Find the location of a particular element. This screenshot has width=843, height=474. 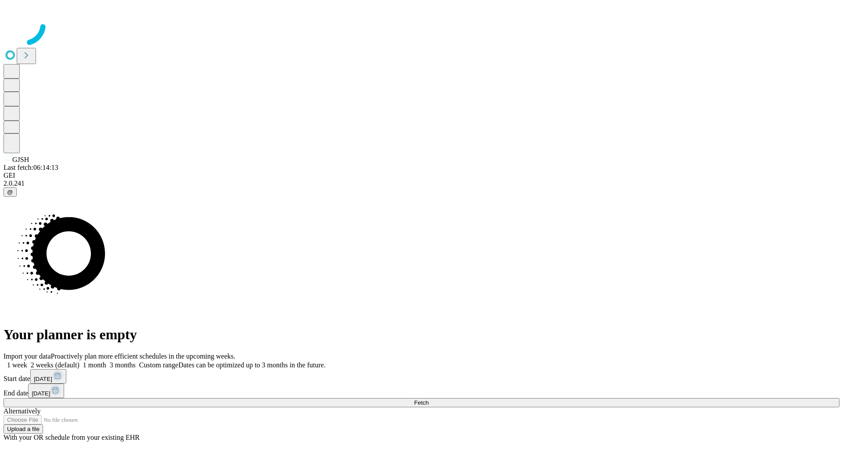

span: 3 months is located at coordinates (123, 365).